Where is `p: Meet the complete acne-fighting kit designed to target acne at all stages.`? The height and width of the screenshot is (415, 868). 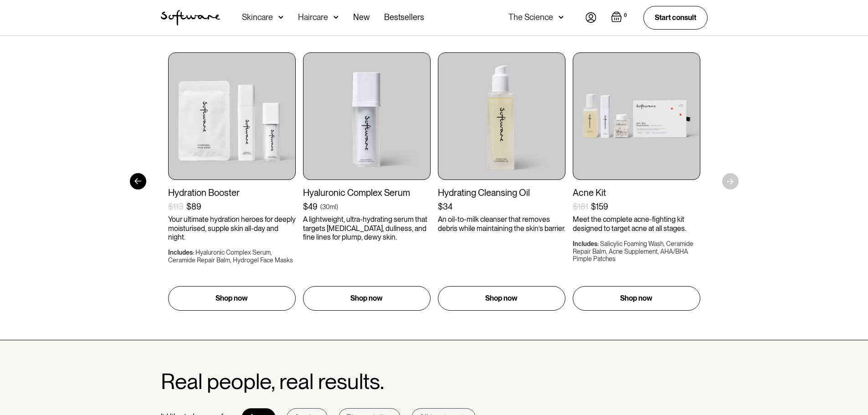 p: Meet the complete acne-fighting kit designed to target acne at all stages. is located at coordinates (636, 224).